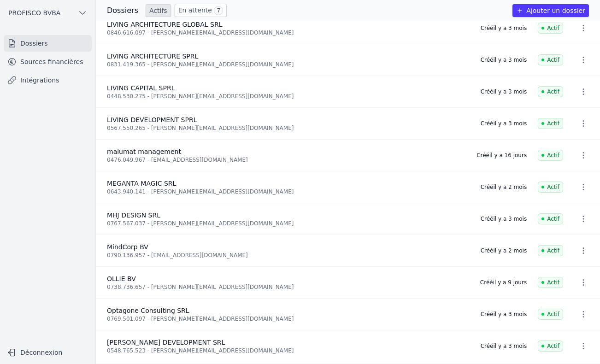 The height and width of the screenshot is (364, 600). What do you see at coordinates (48, 80) in the screenshot?
I see `a: Intégrations` at bounding box center [48, 80].